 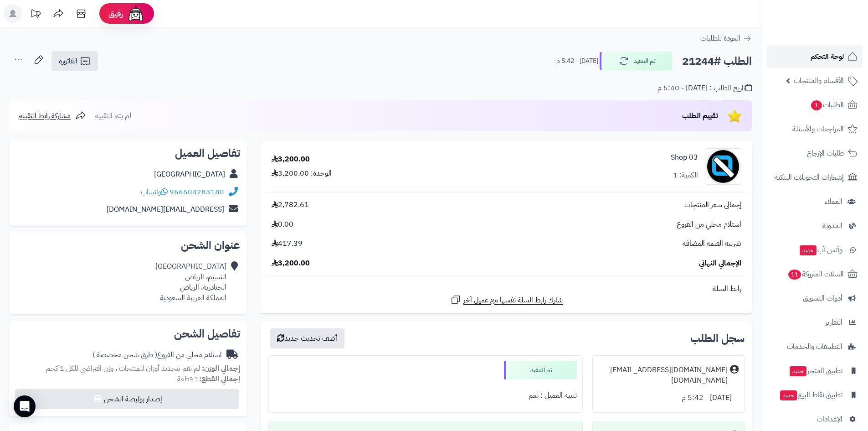 I want to click on div: الكمية: 1, so click(x=686, y=175).